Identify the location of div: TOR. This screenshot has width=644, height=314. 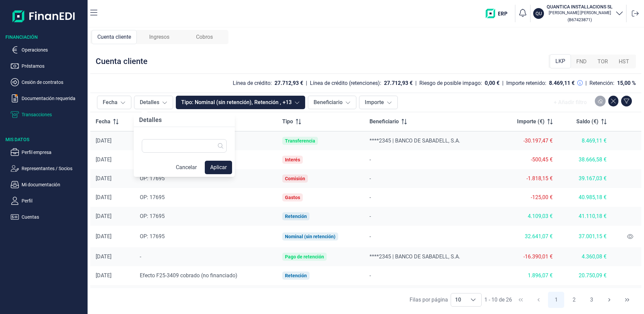
(603, 62).